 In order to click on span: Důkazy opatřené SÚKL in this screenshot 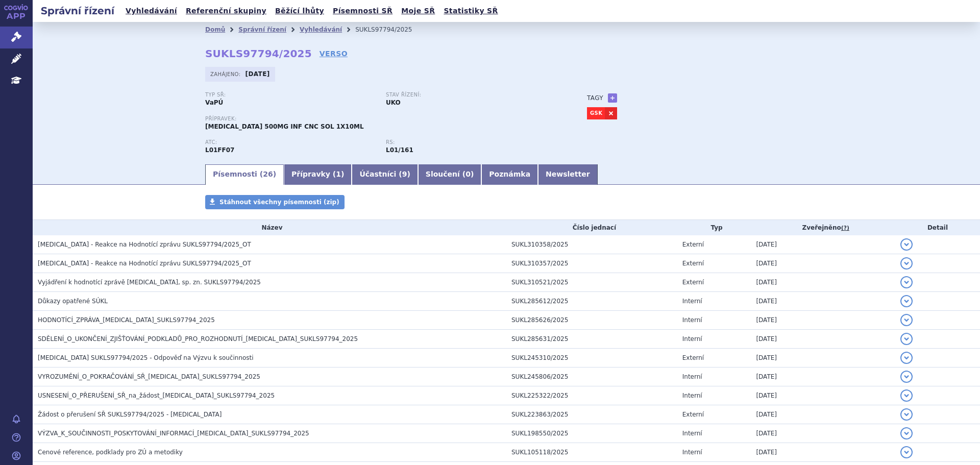, I will do `click(72, 301)`.